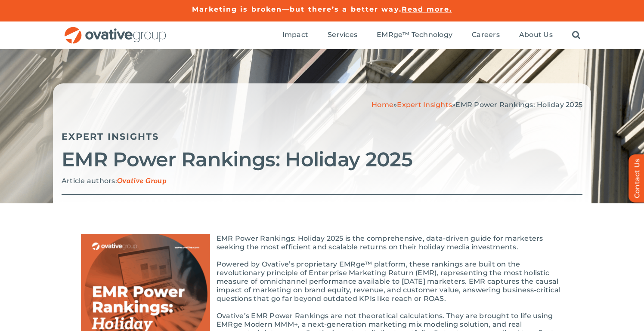 The image size is (644, 331). Describe the element at coordinates (116, 30) in the screenshot. I see `a: OG_Full_horizontal_RGB` at that location.